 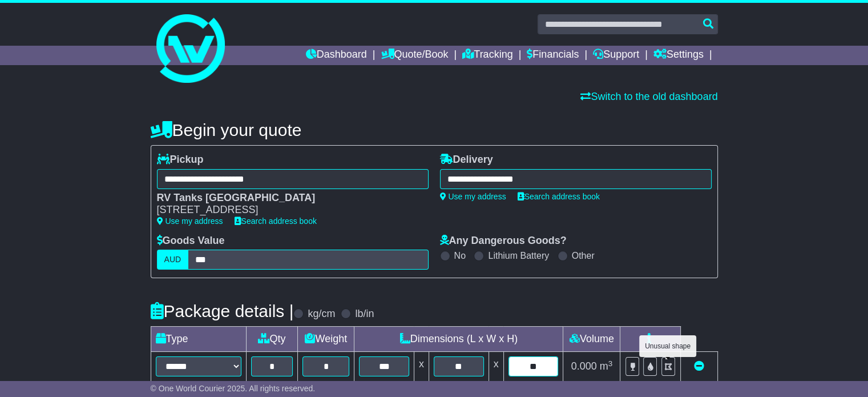 What do you see at coordinates (233, 388) in the screenshot?
I see `span: © One World Courier 2025. All rights reserved.` at bounding box center [233, 388].